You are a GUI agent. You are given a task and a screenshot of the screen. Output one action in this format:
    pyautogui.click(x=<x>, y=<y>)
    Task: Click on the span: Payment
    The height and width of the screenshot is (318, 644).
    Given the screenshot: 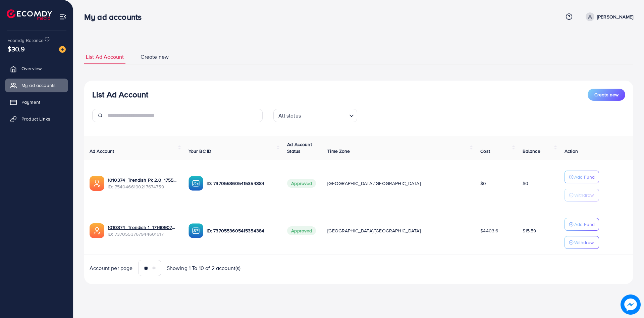 What is the action you would take?
    pyautogui.click(x=31, y=102)
    